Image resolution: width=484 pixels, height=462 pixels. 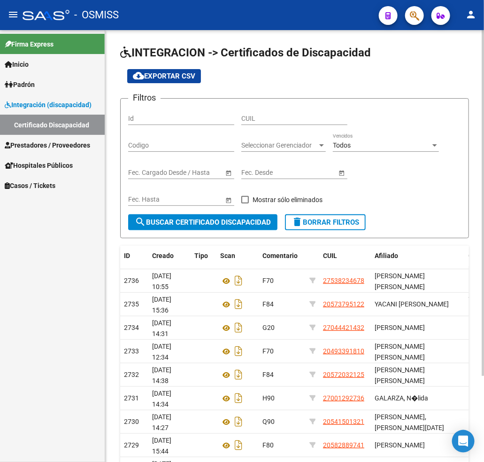 What do you see at coordinates (268, 445) in the screenshot?
I see `span: F80` at bounding box center [268, 445].